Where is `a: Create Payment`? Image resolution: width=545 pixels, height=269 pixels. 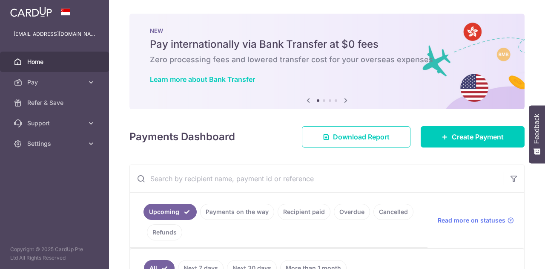 a: Create Payment is located at coordinates (473, 137).